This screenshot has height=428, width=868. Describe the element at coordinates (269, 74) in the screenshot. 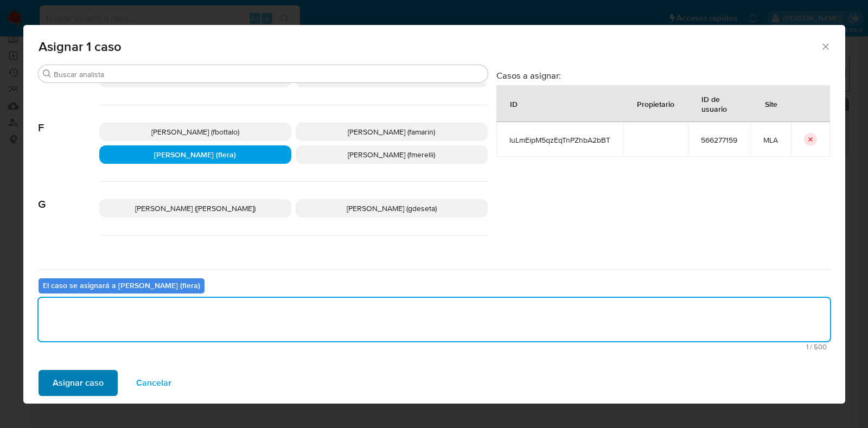

I see `input: Buscar analista` at that location.